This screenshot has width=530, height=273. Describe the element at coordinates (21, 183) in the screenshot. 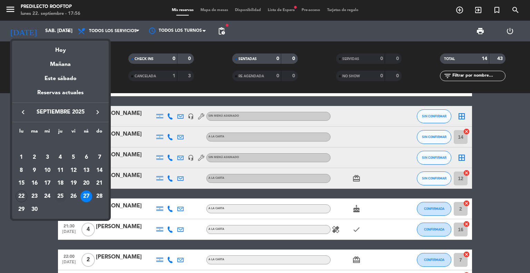

I see `td: 15 de septiembre de 2025` at that location.